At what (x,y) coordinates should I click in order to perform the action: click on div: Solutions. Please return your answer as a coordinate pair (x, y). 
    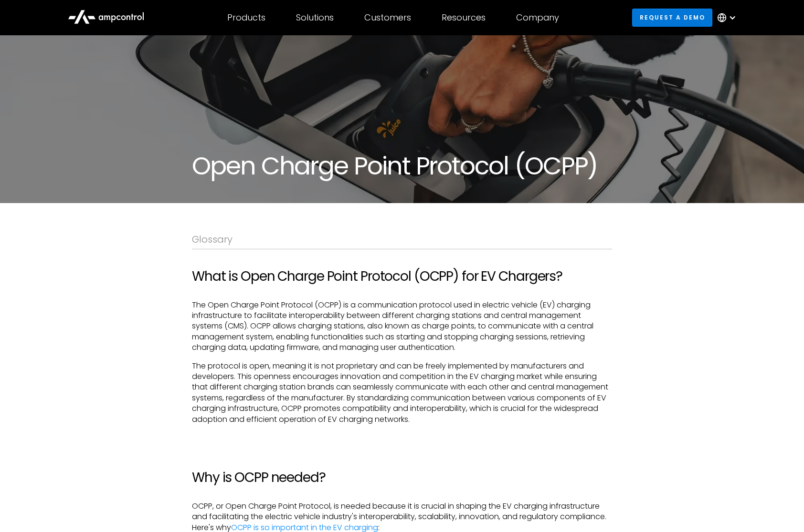
    Looking at the image, I should click on (315, 17).